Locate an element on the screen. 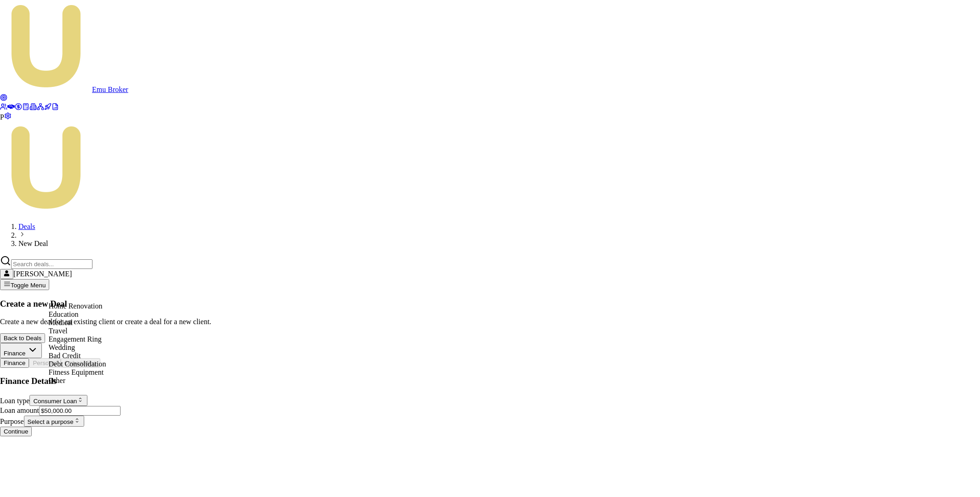 This screenshot has width=980, height=497. span: Fitness Equipment is located at coordinates (77, 372).